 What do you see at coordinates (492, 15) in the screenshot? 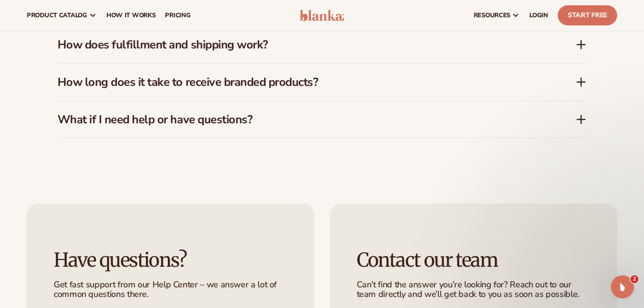
I see `span: resources` at bounding box center [492, 15].